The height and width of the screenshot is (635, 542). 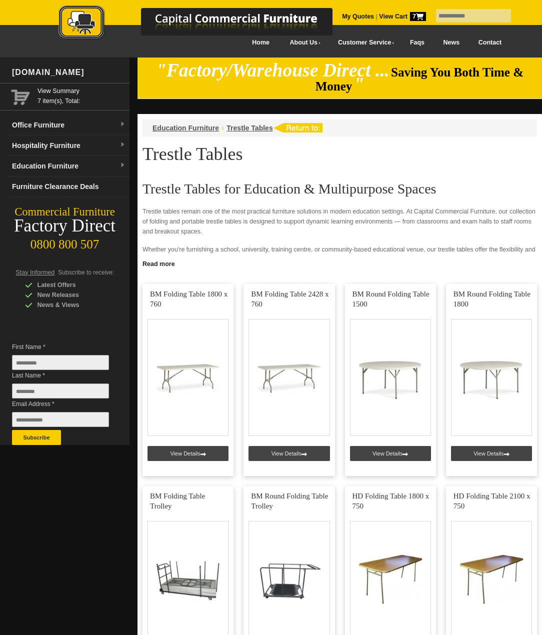 What do you see at coordinates (452, 43) in the screenshot?
I see `a: News` at bounding box center [452, 43].